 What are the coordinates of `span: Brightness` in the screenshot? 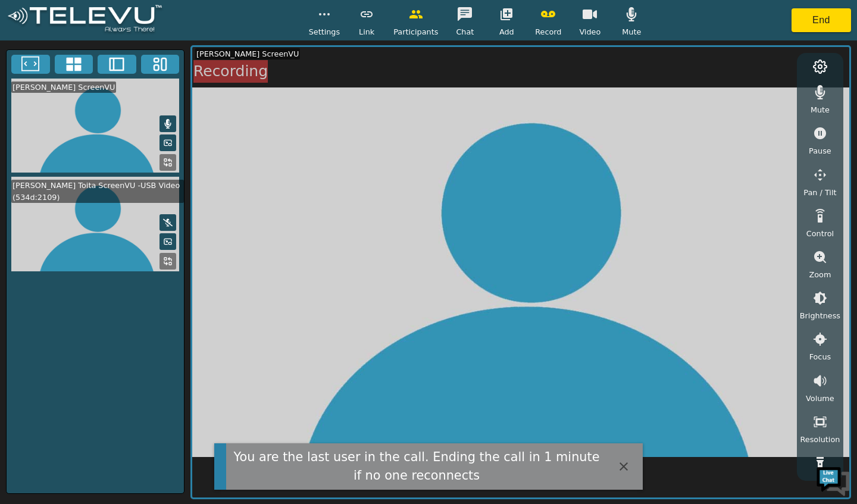 It's located at (820, 315).